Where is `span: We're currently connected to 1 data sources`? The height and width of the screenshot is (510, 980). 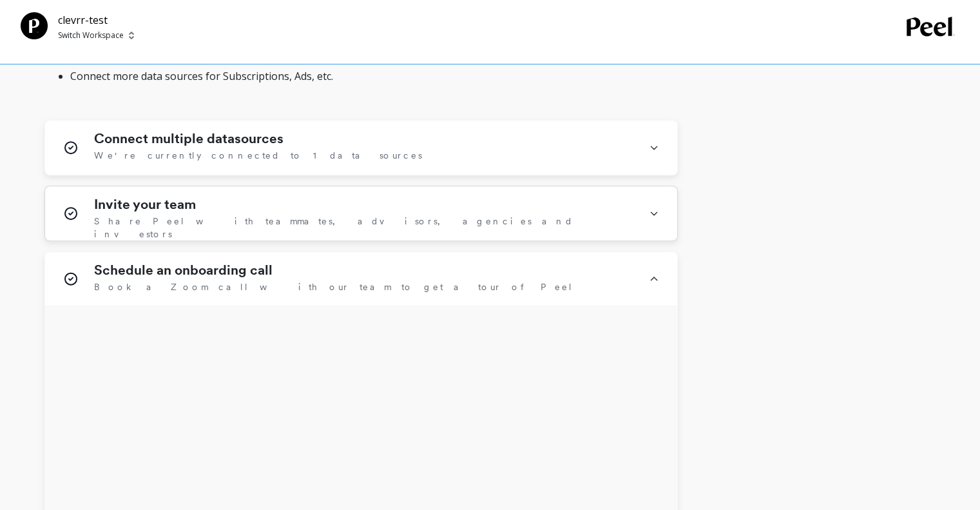 span: We're currently connected to 1 data sources is located at coordinates (258, 155).